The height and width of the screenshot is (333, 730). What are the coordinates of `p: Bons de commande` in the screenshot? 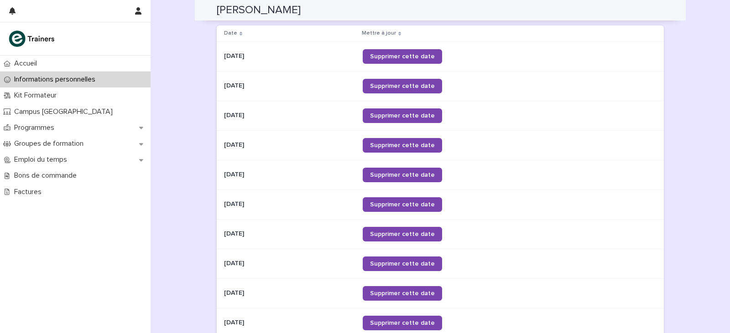 It's located at (47, 176).